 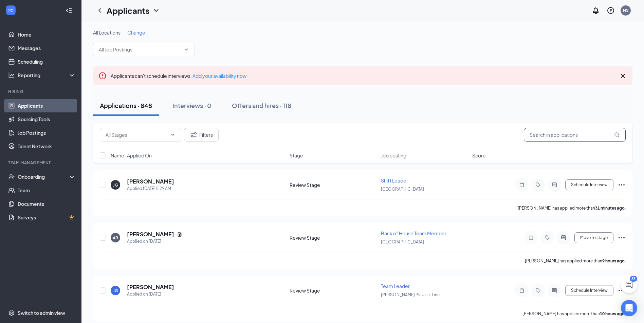 What do you see at coordinates (11, 177) in the screenshot?
I see `svg: UserCheck` at bounding box center [11, 177].